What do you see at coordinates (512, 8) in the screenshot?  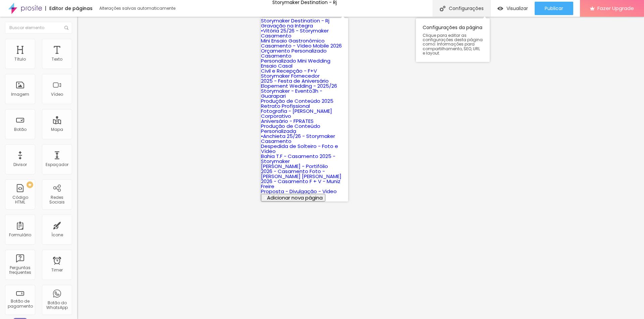 I see `button: Visualizar` at bounding box center [512, 8].